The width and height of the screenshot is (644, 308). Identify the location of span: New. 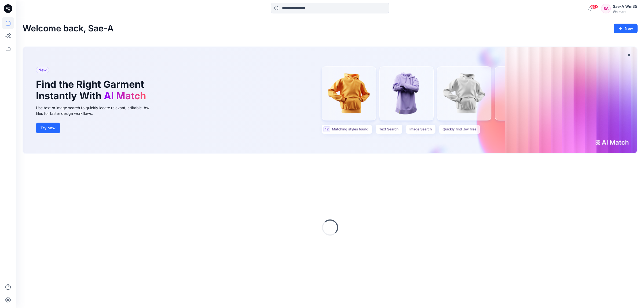
(43, 70).